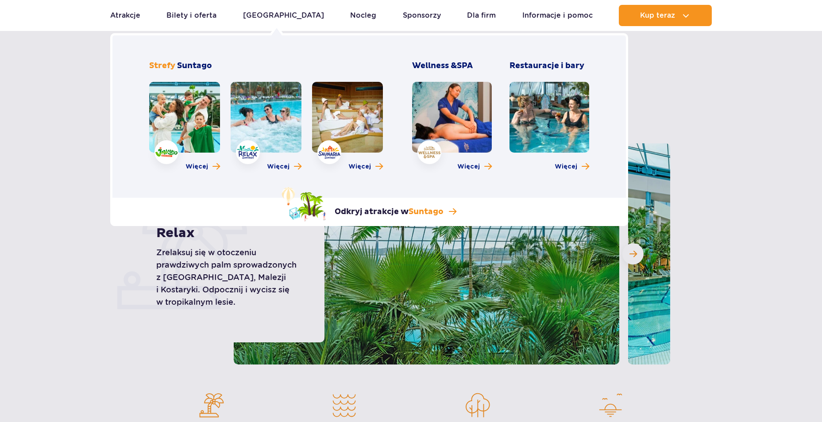  What do you see at coordinates (442, 66) in the screenshot?
I see `span: Wellness &` at bounding box center [442, 66].